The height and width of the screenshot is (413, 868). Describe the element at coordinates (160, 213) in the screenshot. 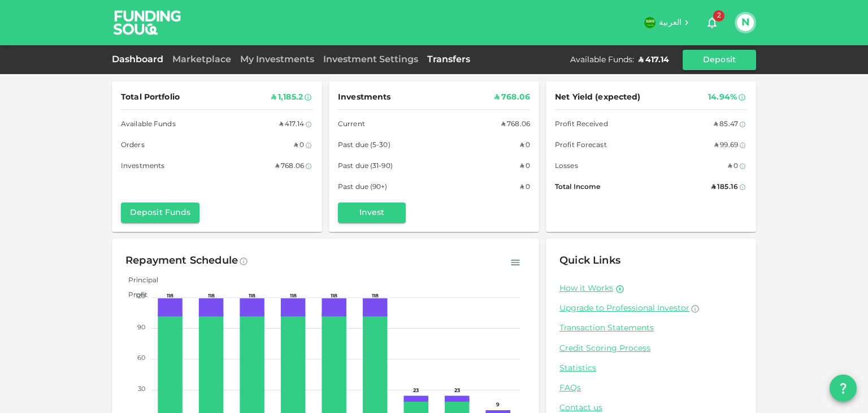

I see `button: Deposit Funds` at that location.